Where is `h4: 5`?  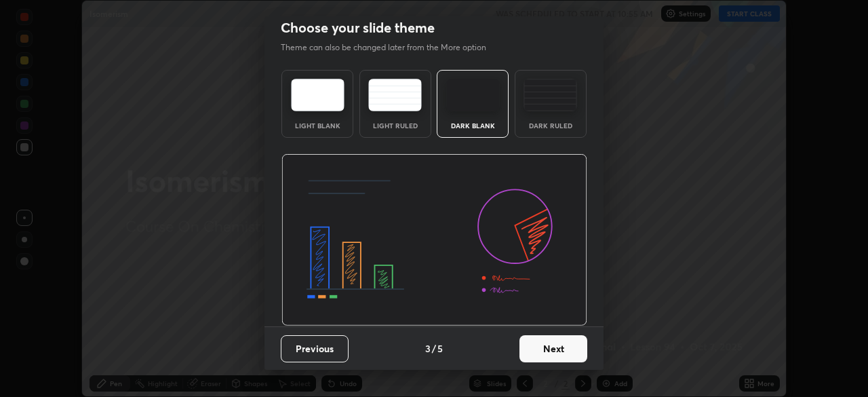 h4: 5 is located at coordinates (440, 348).